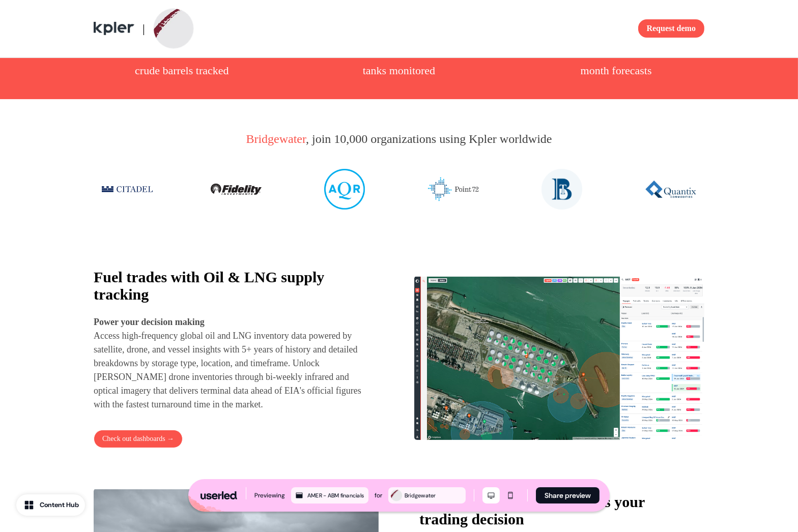 This screenshot has width=798, height=532. What do you see at coordinates (399, 139) in the screenshot?
I see `p: , join 10,000 organizations using Kpler worldwide` at bounding box center [399, 139].